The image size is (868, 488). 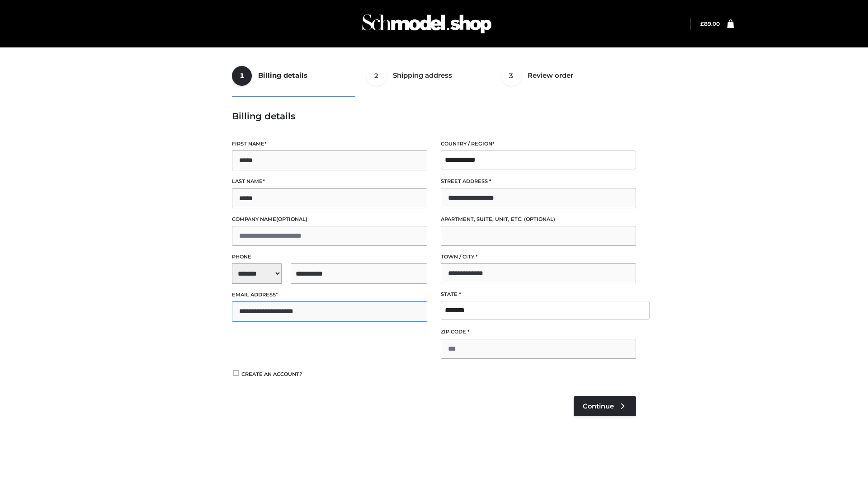 I want to click on label: First name, so click(x=329, y=144).